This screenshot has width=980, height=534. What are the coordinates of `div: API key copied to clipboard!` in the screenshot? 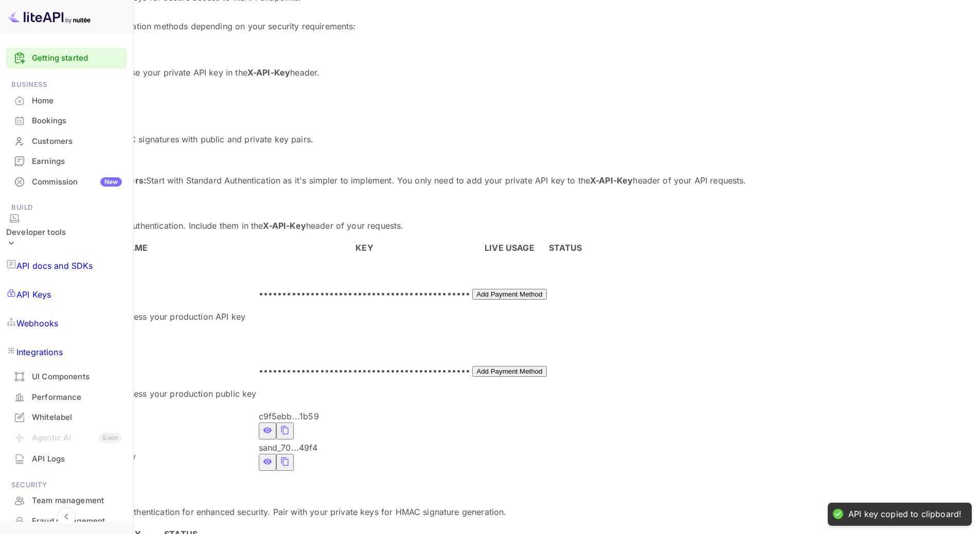 It's located at (905, 514).